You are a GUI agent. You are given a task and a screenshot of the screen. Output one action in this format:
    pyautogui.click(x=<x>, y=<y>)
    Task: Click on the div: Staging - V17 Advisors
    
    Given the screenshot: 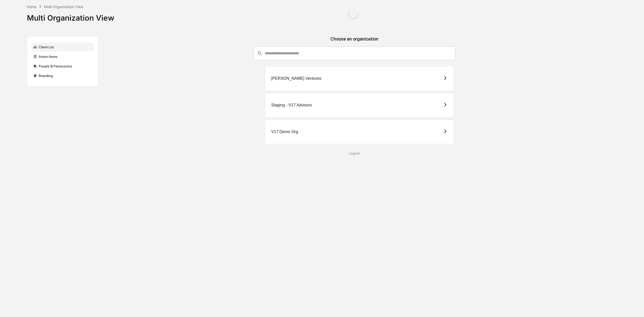 What is the action you would take?
    pyautogui.click(x=292, y=105)
    